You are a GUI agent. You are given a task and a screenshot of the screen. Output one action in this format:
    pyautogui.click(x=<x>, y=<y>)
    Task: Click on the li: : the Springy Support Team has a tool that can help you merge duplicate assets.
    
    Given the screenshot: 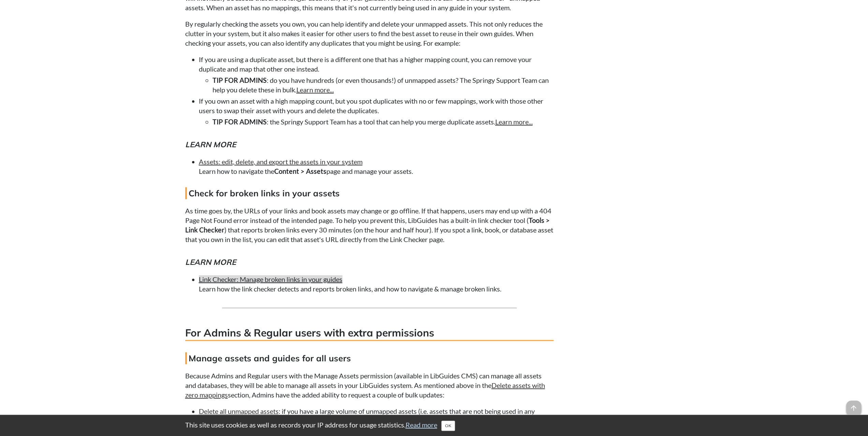 What is the action you would take?
    pyautogui.click(x=383, y=122)
    